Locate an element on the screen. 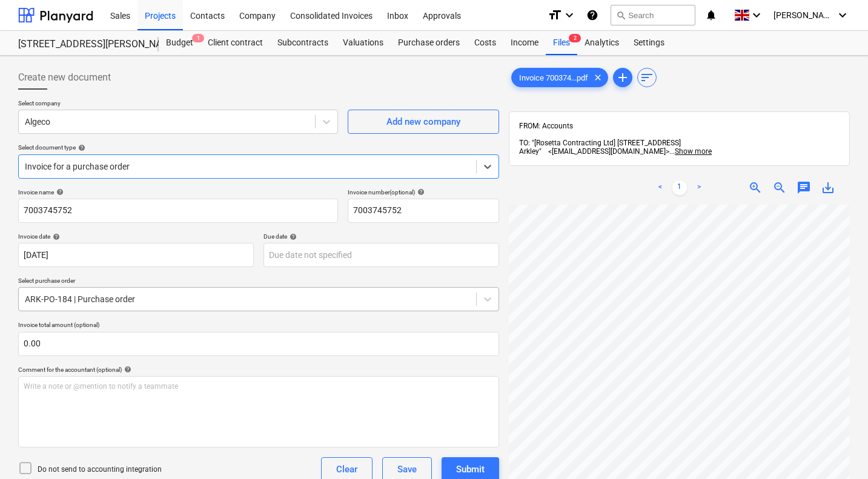 This screenshot has width=868, height=479. a: Files2 is located at coordinates (562, 43).